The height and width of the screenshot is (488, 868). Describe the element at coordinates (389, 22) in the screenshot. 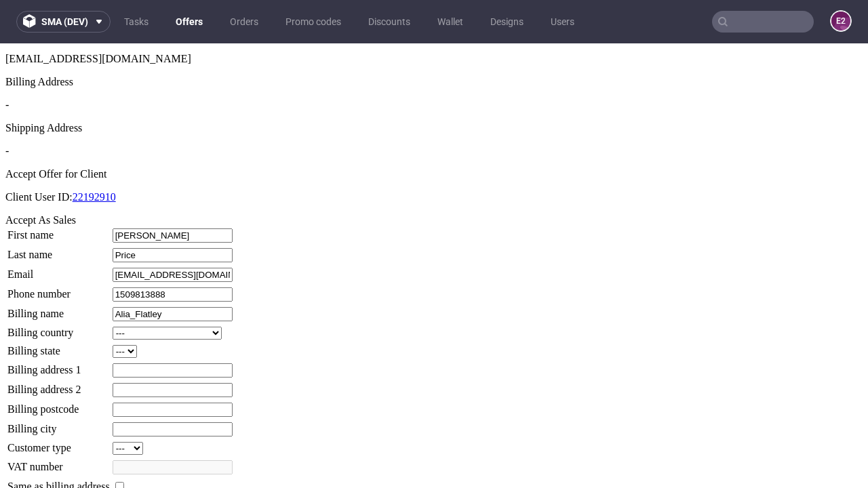

I see `a: Discounts` at that location.